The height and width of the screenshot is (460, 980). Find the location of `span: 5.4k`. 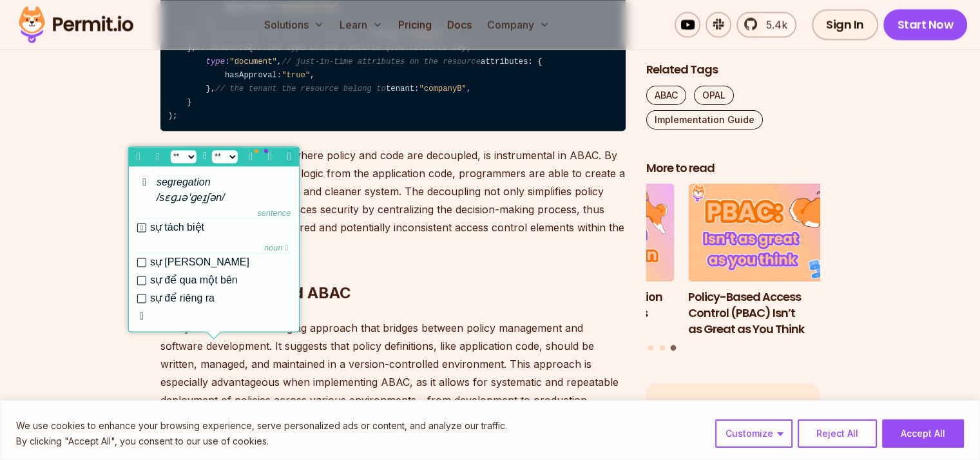

span: 5.4k is located at coordinates (772, 25).